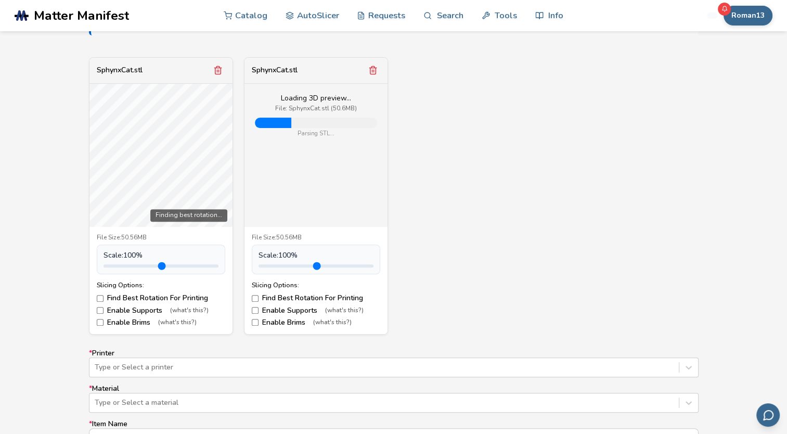  I want to click on span: Matter Manifest, so click(81, 16).